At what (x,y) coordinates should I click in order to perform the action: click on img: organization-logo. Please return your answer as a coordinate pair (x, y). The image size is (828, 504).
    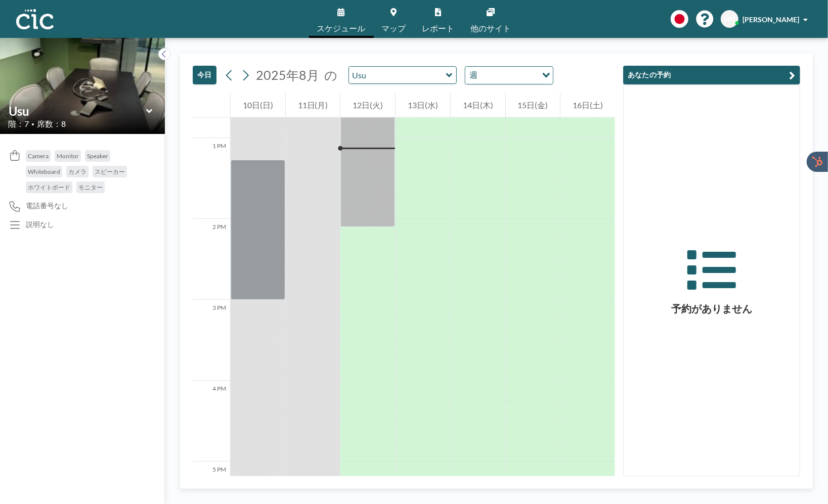
    Looking at the image, I should click on (35, 19).